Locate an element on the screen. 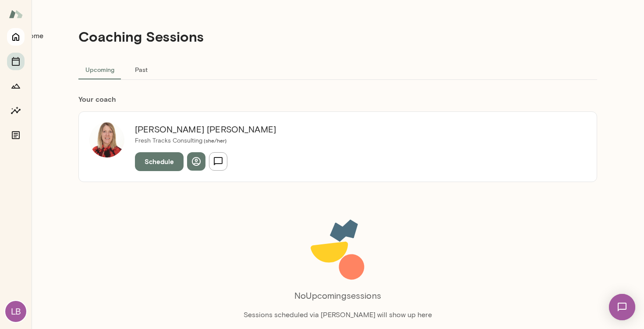 This screenshot has height=329, width=644. button: Send message is located at coordinates (218, 161).